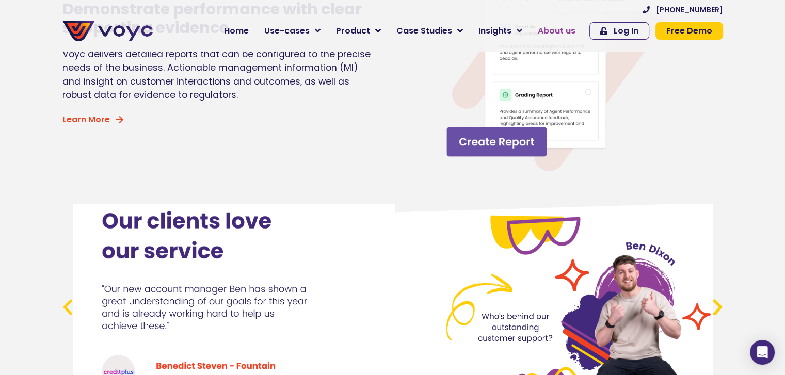  Describe the element at coordinates (557, 31) in the screenshot. I see `span: About us` at that location.